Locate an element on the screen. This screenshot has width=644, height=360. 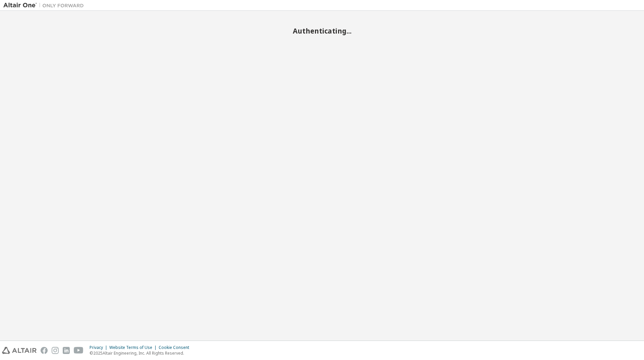
h2: Authenticating... is located at coordinates (322, 31).